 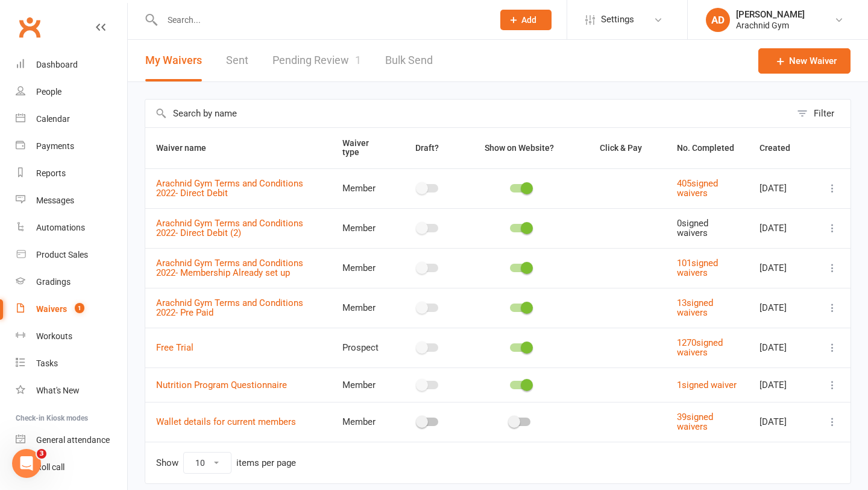 I want to click on button: Show on Website?, so click(x=520, y=148).